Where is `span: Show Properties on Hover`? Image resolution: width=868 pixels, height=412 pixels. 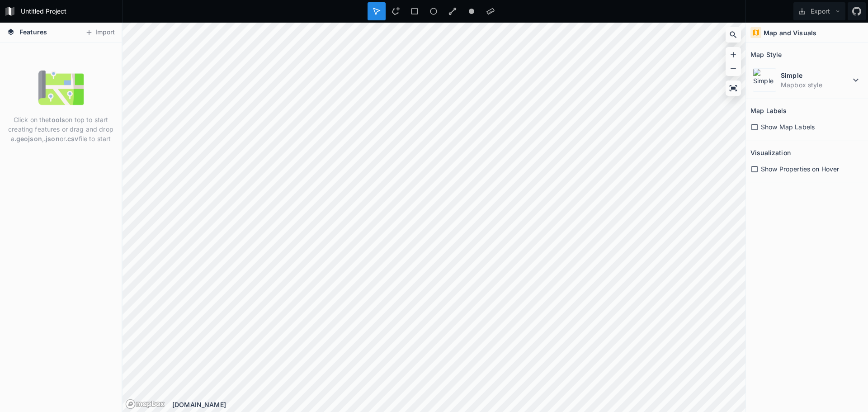
span: Show Properties on Hover is located at coordinates (799, 169).